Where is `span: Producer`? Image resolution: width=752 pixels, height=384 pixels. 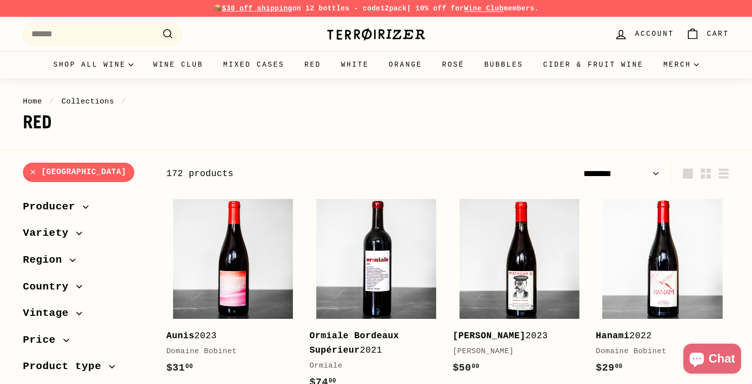
span: Producer is located at coordinates (53, 207).